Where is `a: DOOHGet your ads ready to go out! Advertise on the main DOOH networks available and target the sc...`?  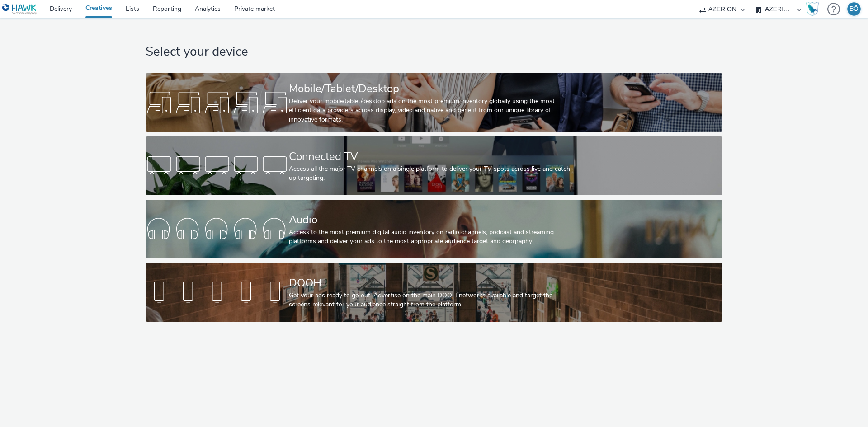 a: DOOHGet your ads ready to go out! Advertise on the main DOOH networks available and target the sc... is located at coordinates (434, 292).